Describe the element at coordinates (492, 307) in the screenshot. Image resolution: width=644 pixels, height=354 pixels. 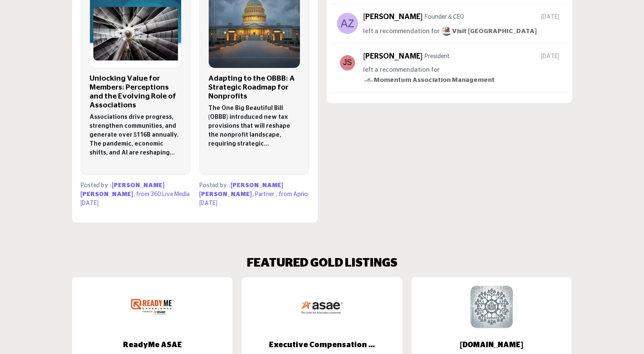
I see `img: Event.Quest` at that location.